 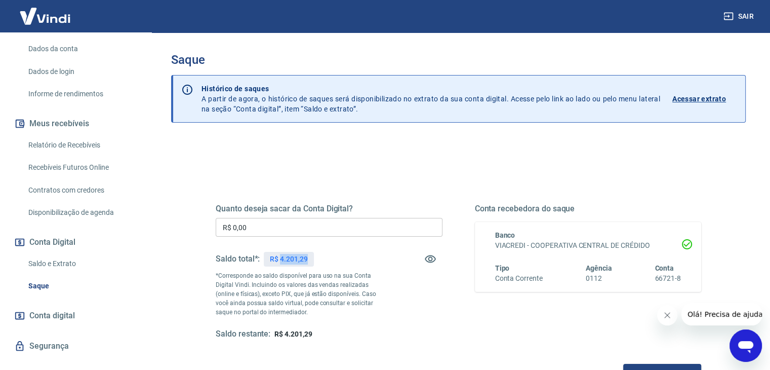 What do you see at coordinates (506, 235) in the screenshot?
I see `span: Banco` at bounding box center [506, 235].